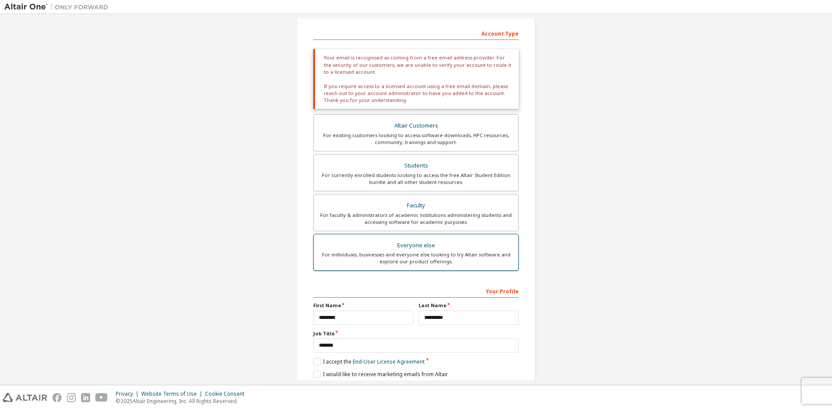 The height and width of the screenshot is (410, 832). Describe the element at coordinates (173, 394) in the screenshot. I see `div: Website Terms of Use` at that location.